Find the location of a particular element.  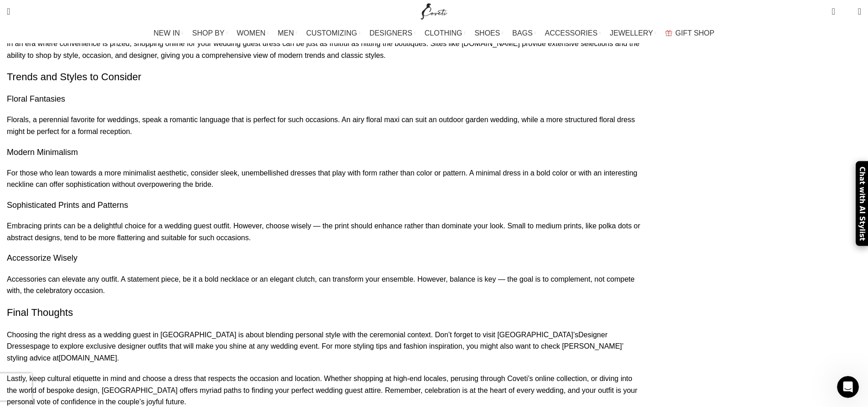

a: BAGS is located at coordinates (524, 34).